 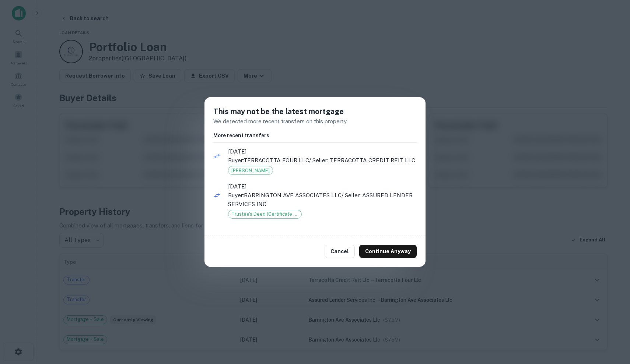 I want to click on button: Continue Anyway, so click(x=387, y=252).